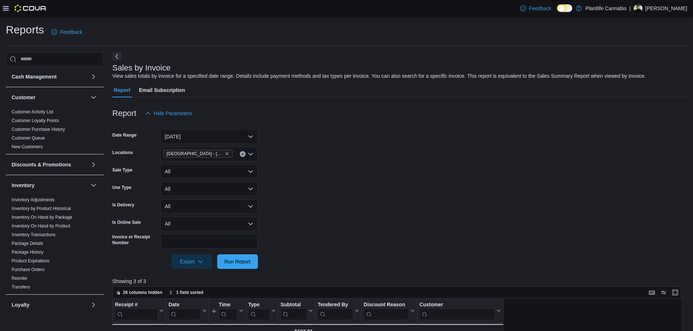 The image size is (693, 331). I want to click on input: Dark Mode, so click(565, 8).